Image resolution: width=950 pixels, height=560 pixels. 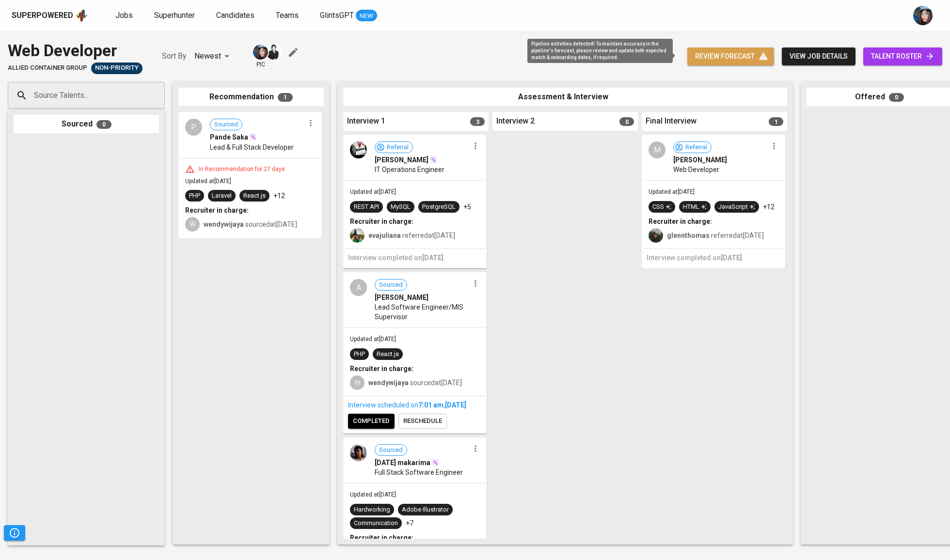 What do you see at coordinates (251, 147) in the screenshot?
I see `span: Lead & Full Stack Developer` at bounding box center [251, 147].